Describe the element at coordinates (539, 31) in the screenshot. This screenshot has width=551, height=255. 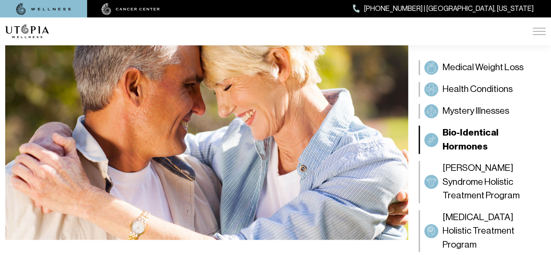
I see `img: icon-hamburger` at that location.